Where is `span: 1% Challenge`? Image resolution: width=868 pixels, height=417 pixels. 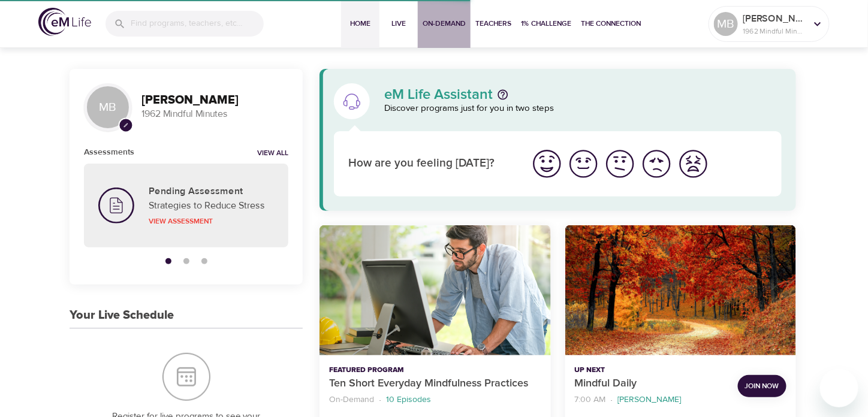
span: 1% Challenge is located at coordinates (546, 24).